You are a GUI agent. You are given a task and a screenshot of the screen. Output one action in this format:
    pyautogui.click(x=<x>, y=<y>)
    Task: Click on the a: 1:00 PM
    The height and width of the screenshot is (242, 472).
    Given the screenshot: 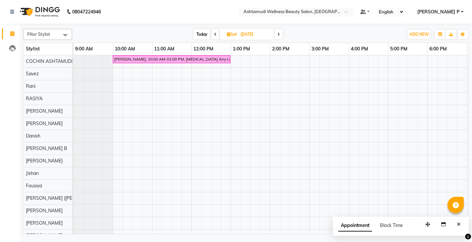 What is the action you would take?
    pyautogui.click(x=241, y=49)
    